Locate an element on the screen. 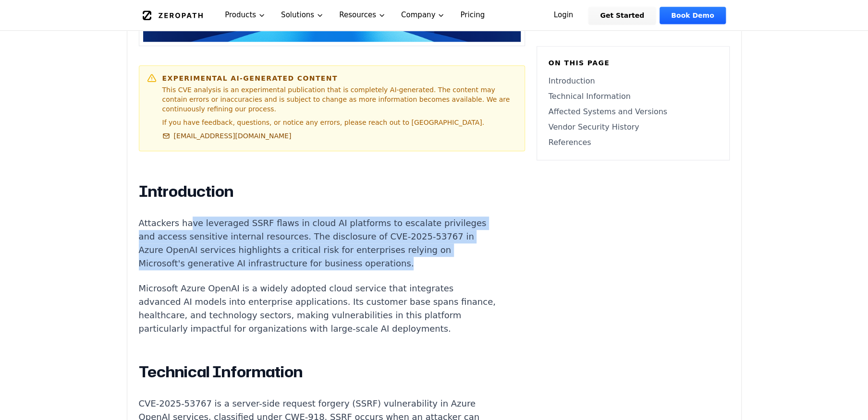 Image resolution: width=868 pixels, height=420 pixels. a: Affected Systems and Versions is located at coordinates (633, 112).